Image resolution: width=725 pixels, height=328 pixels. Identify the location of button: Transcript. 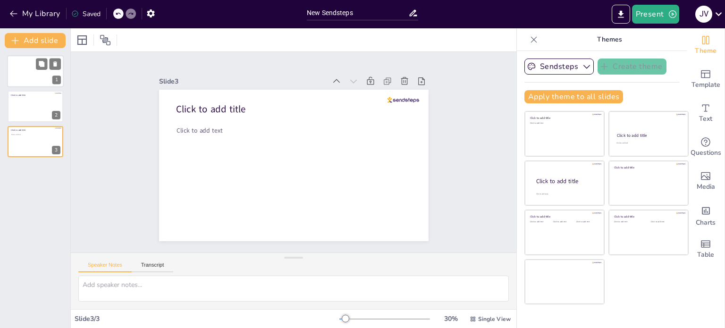
(153, 267).